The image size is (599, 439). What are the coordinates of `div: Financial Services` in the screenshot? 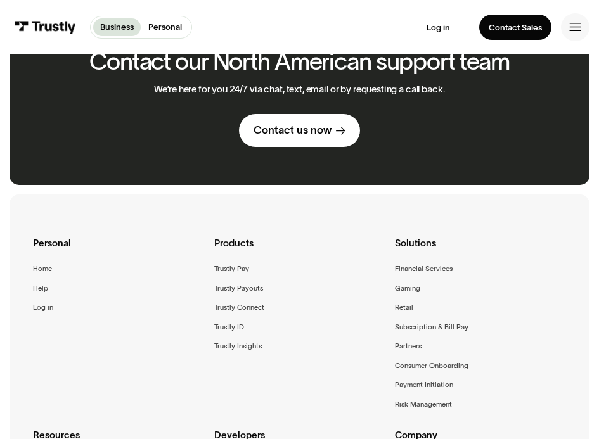 It's located at (423, 269).